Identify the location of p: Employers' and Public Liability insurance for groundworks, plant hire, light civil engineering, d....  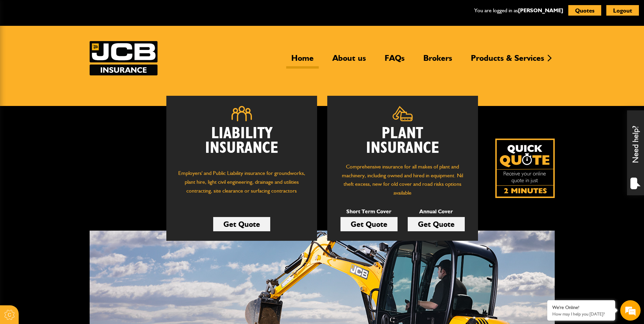
(242, 185).